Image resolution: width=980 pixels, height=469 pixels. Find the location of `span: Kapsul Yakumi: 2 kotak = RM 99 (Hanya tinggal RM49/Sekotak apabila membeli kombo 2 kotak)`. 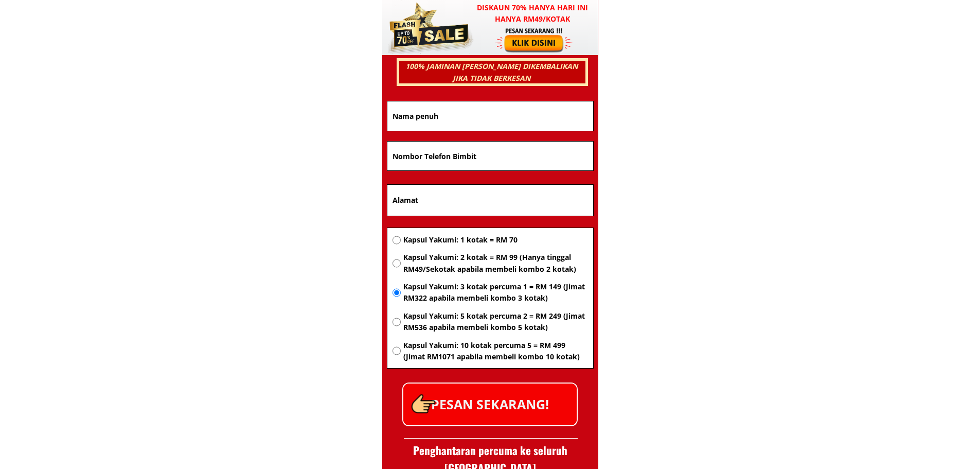

span: Kapsul Yakumi: 2 kotak = RM 99 (Hanya tinggal RM49/Sekotak apabila membeli kombo 2 kotak) is located at coordinates (495, 263).